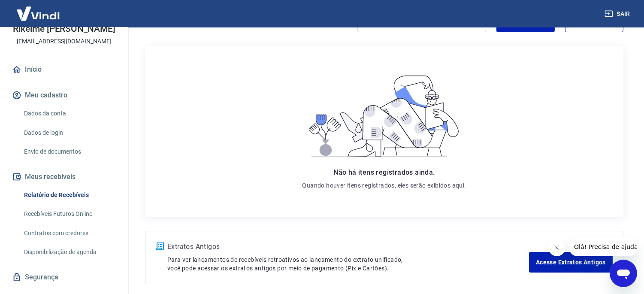  I want to click on p: Quando houver itens registrados, eles serão exibidos aqui., so click(384, 186).